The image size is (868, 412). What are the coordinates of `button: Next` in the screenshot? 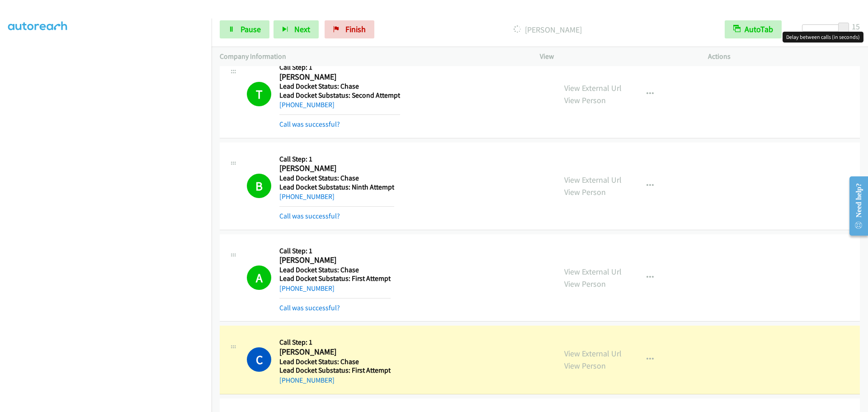 It's located at (296, 30).